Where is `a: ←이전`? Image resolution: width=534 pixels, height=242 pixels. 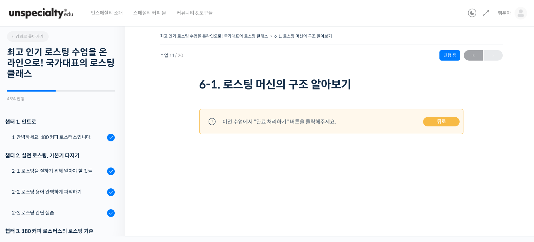
a: ←이전 is located at coordinates (473, 55).